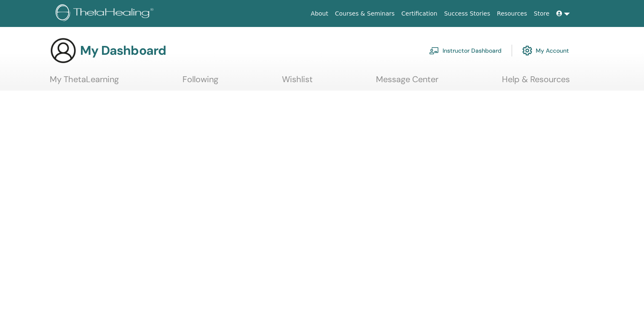 The height and width of the screenshot is (311, 644). I want to click on a: Instructor Dashboard, so click(465, 51).